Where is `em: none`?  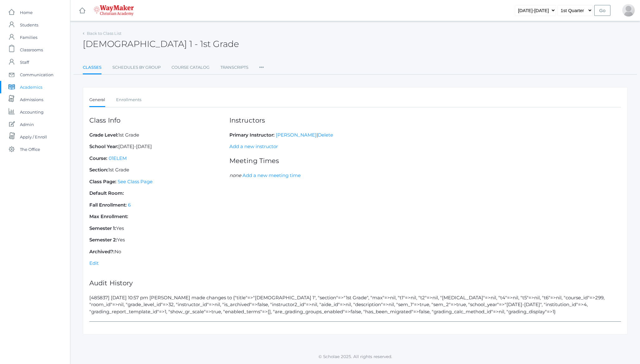 em: none is located at coordinates (235, 175).